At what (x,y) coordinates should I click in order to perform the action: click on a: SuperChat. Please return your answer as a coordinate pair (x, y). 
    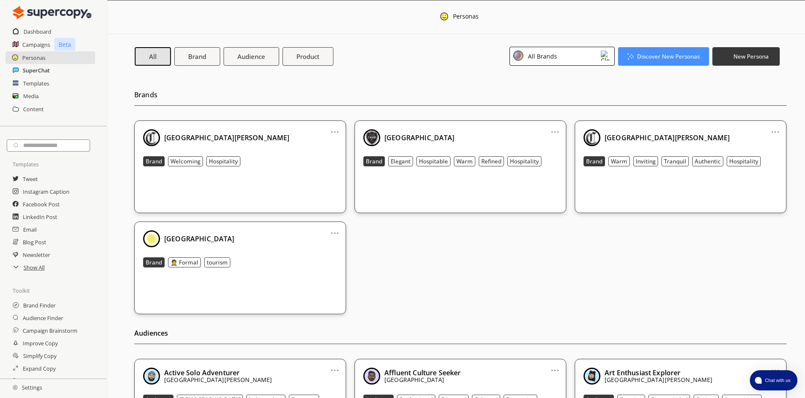
    Looking at the image, I should click on (36, 70).